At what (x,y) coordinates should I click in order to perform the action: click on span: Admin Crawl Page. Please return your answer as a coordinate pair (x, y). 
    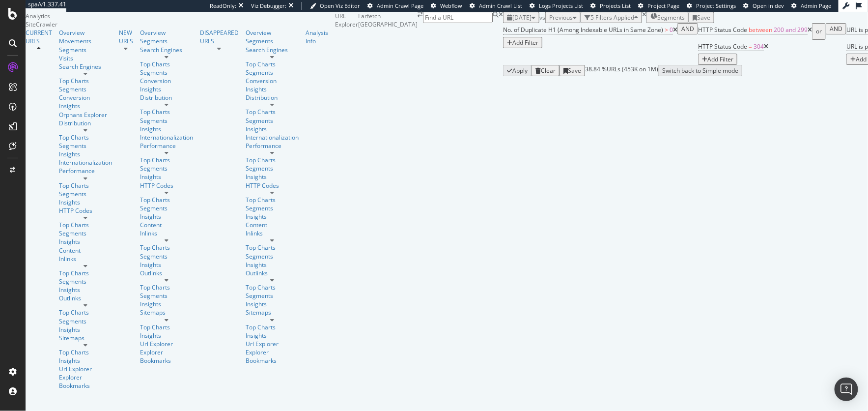
    Looking at the image, I should click on (400, 6).